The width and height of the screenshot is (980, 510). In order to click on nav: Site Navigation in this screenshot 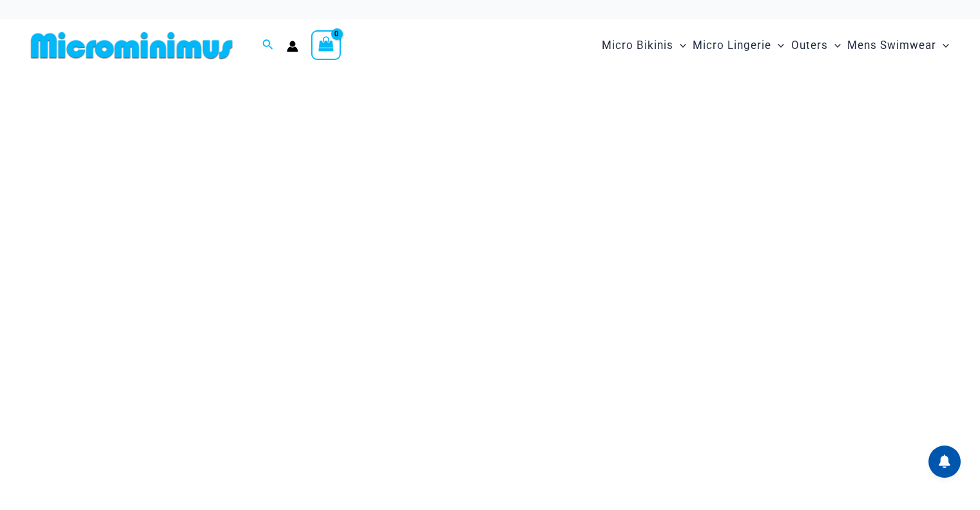, I will do `click(775, 45)`.